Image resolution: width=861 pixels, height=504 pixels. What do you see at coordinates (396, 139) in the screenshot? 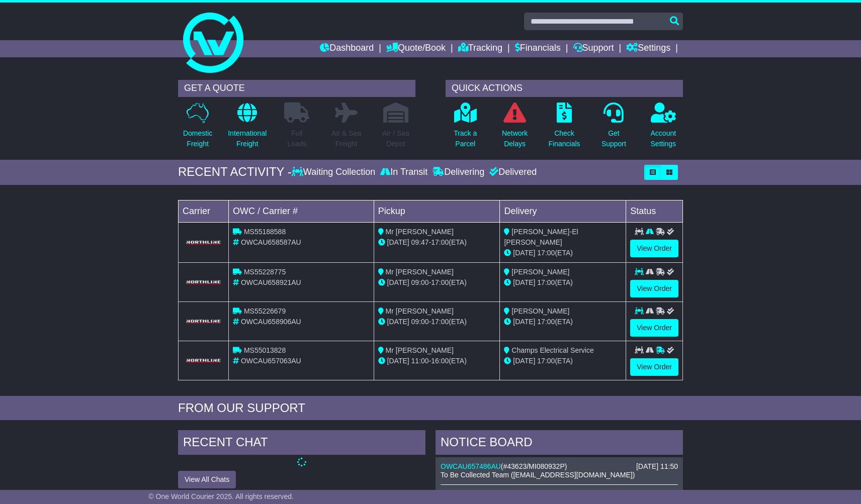
I see `p: Air / Sea Depot` at bounding box center [396, 139].